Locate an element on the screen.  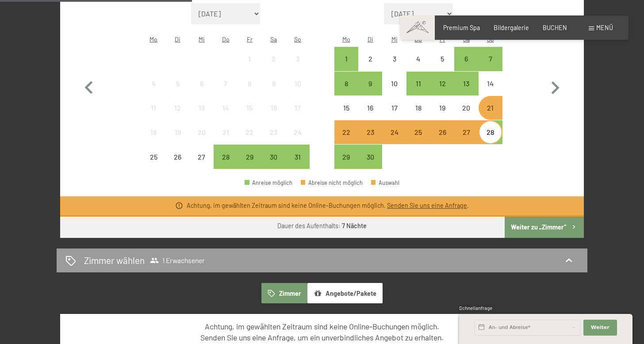
span: Schnellanfrage is located at coordinates (475, 308).